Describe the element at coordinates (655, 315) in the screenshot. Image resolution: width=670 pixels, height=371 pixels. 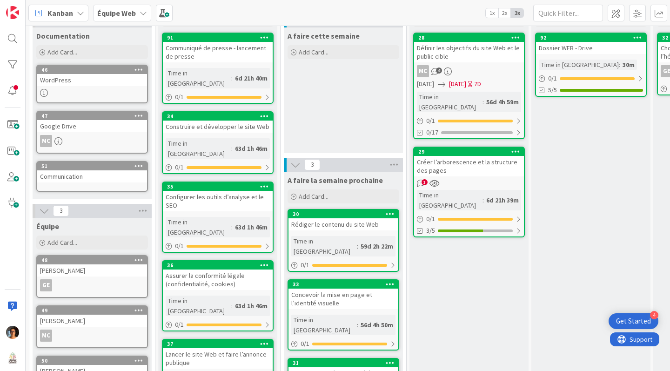
I see `div: 4` at that location.